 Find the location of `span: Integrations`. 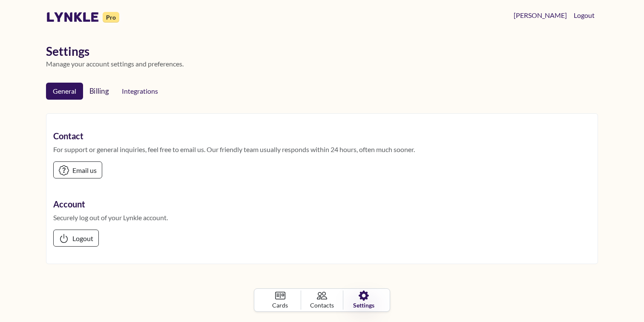

span: Integrations is located at coordinates (141, 91).